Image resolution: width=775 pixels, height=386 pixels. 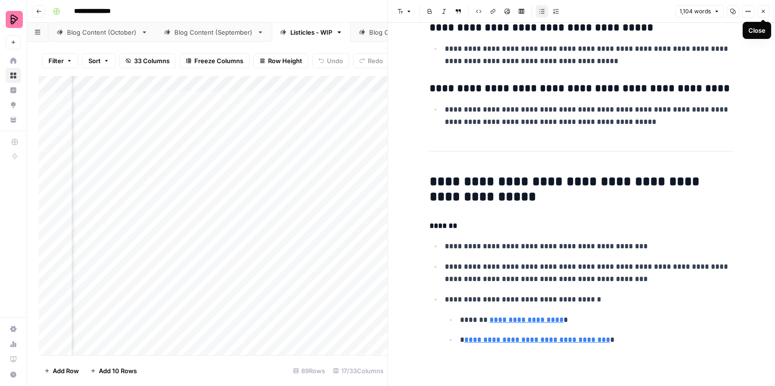 What do you see at coordinates (102, 32) in the screenshot?
I see `a: Blog Content (October)` at bounding box center [102, 32].